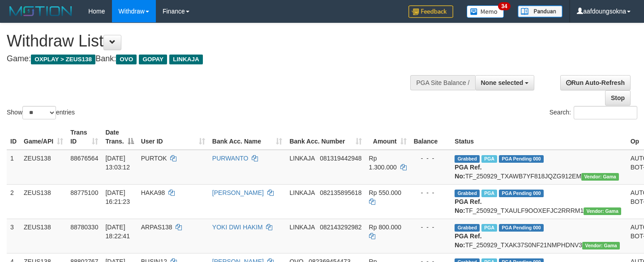  What do you see at coordinates (84, 137) in the screenshot?
I see `th: Trans ID: activate to sort column ascending` at bounding box center [84, 137].